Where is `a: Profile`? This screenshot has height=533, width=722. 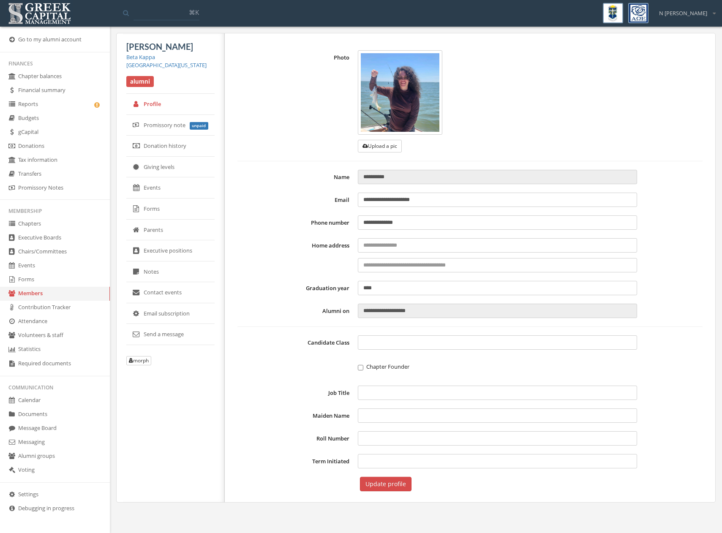 a: Profile is located at coordinates (170, 104).